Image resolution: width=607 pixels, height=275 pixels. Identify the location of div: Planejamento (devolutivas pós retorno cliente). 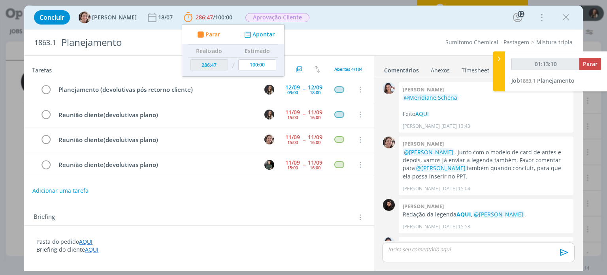
(156, 89).